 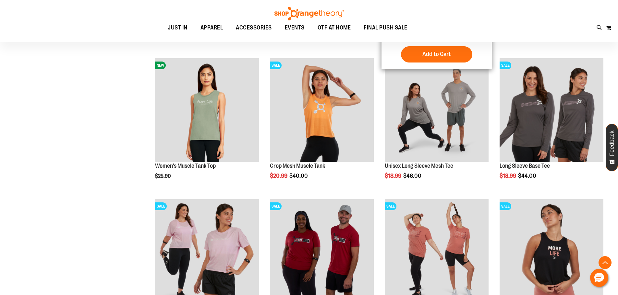 I want to click on span: JUST IN, so click(x=177, y=28).